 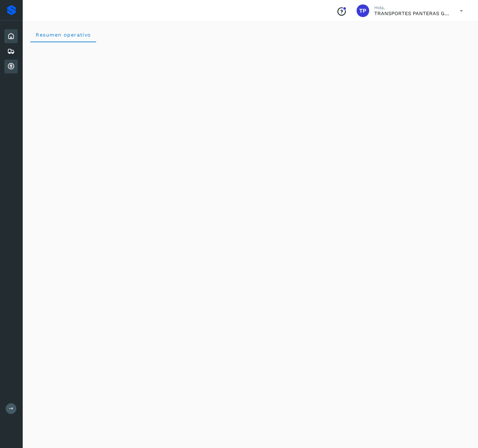 I want to click on div: Inicio, so click(x=11, y=36).